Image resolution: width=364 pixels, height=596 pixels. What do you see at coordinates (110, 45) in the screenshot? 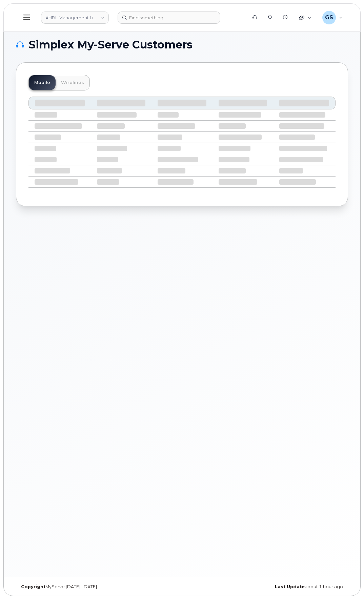
I see `span: Simplex My-Serve Customers` at bounding box center [110, 45].